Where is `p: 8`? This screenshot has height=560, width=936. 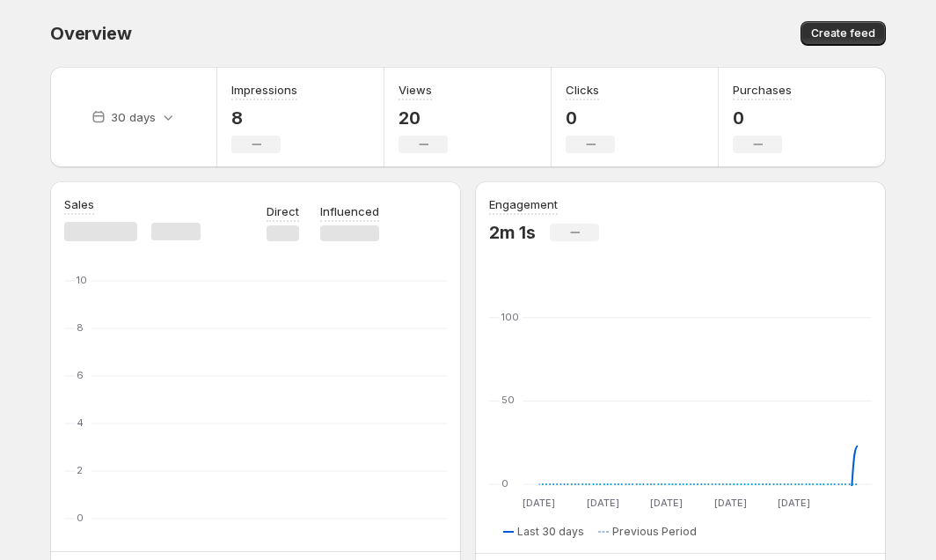 p: 8 is located at coordinates (264, 118).